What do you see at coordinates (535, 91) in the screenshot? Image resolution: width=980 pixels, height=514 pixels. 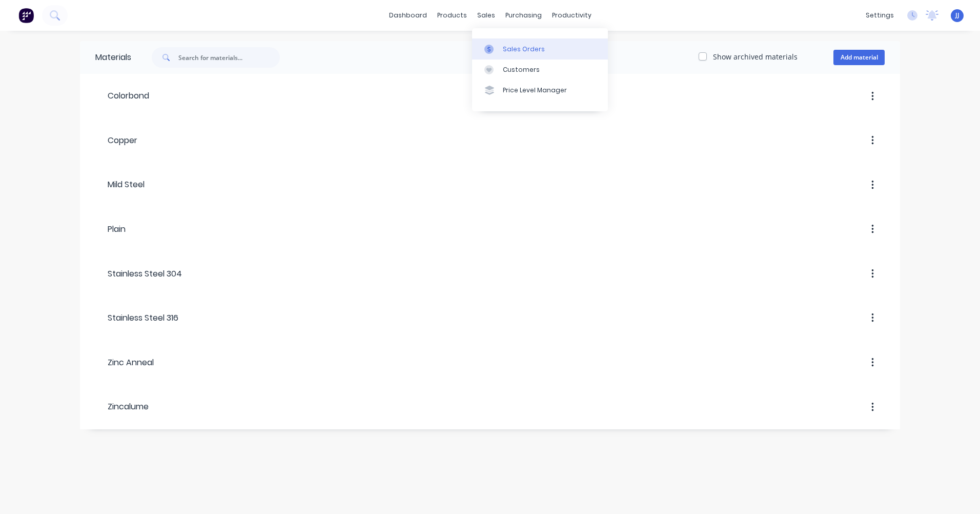 I see `div: Price Level Manager` at bounding box center [535, 91].